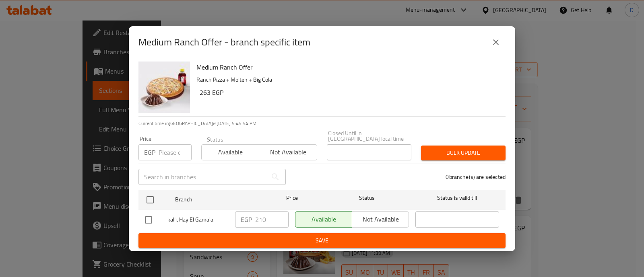 This screenshot has height=277, width=644. I want to click on p: Ranch Pizza + Molten + Big Cola, so click(348, 80).